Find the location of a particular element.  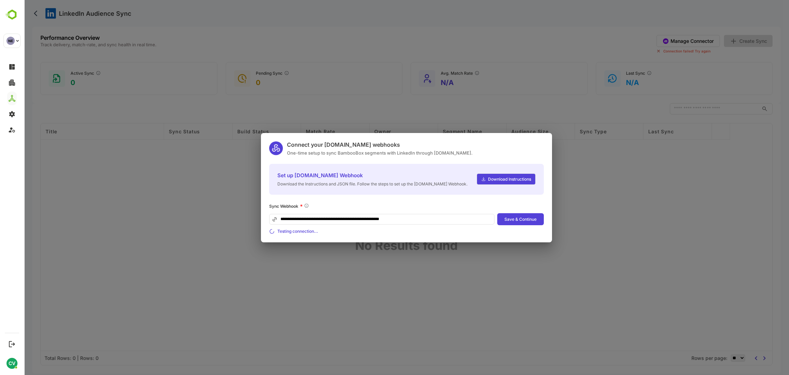

span: Download Instructions is located at coordinates (485, 179).